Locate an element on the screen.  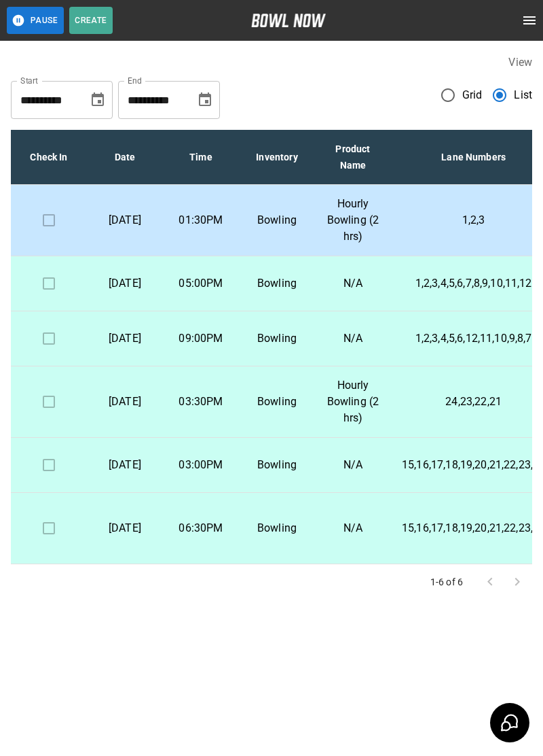
p: 05:00PM is located at coordinates (201, 283).